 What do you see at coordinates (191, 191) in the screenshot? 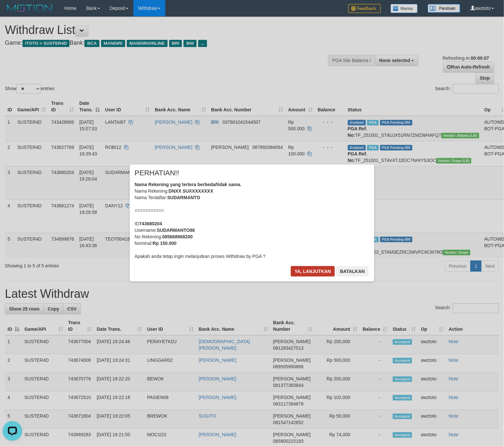
I see `b: DNXX SUXXXXXXXX` at bounding box center [191, 191].